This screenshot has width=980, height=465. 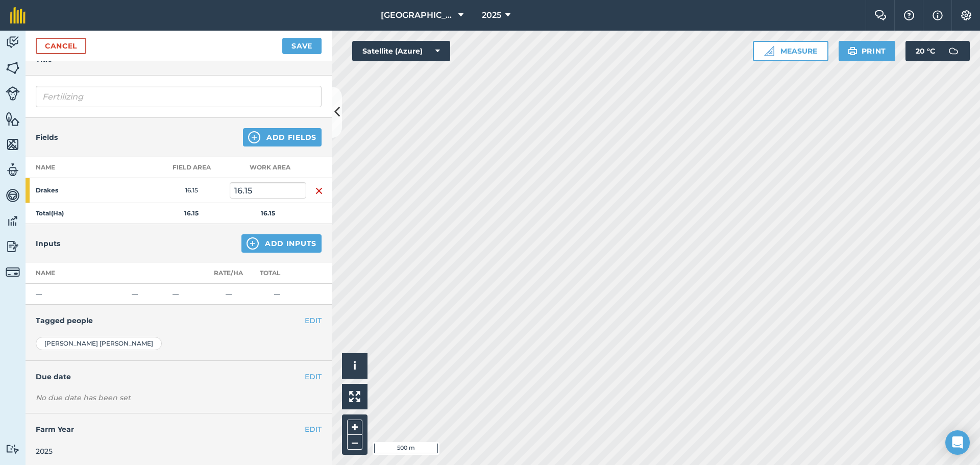 What do you see at coordinates (179, 320) in the screenshot?
I see `h4: Tagged people` at bounding box center [179, 320].